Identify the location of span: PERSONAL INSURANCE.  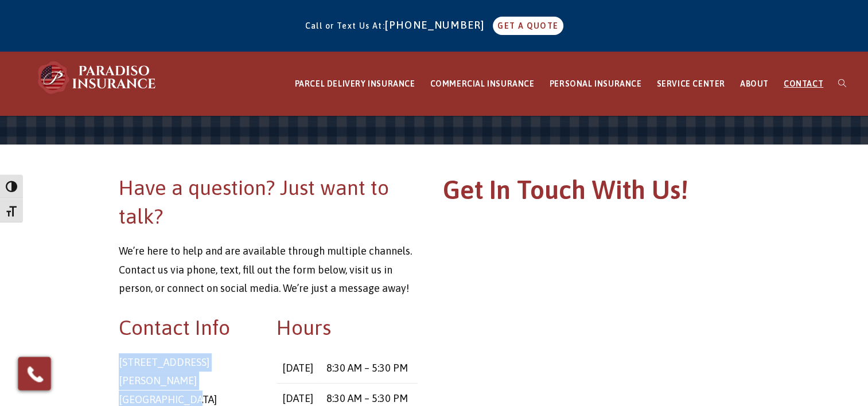
(596, 83).